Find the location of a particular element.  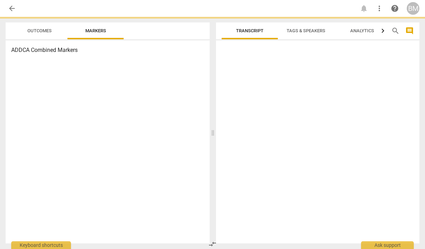

h3: ADDCA Combined Markers is located at coordinates (107, 50).